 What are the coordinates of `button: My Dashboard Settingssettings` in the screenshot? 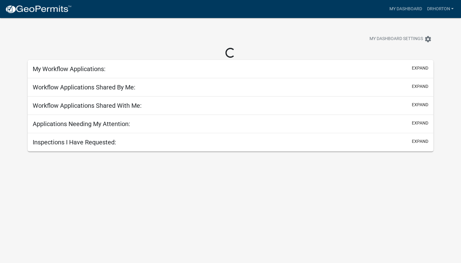 It's located at (400, 39).